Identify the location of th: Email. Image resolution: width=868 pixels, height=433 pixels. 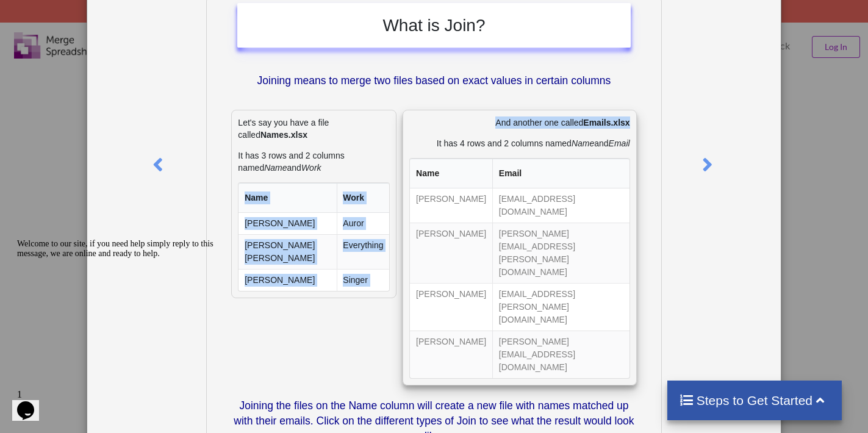
(561, 173).